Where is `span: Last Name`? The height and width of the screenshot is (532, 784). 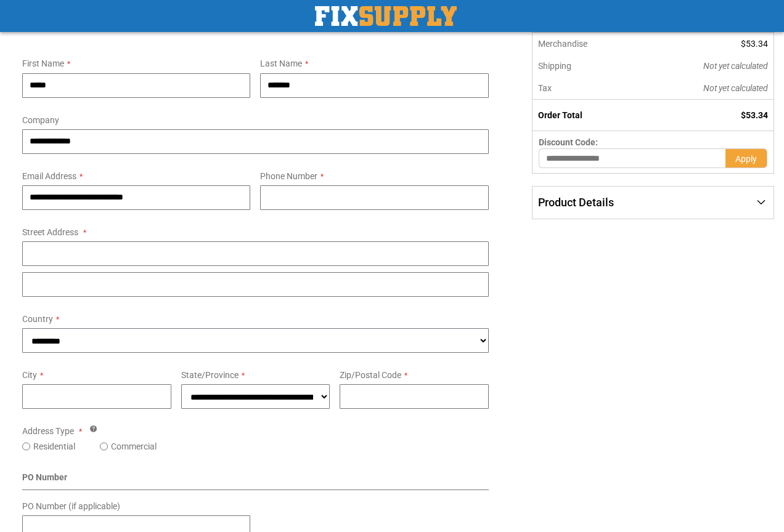 span: Last Name is located at coordinates (281, 63).